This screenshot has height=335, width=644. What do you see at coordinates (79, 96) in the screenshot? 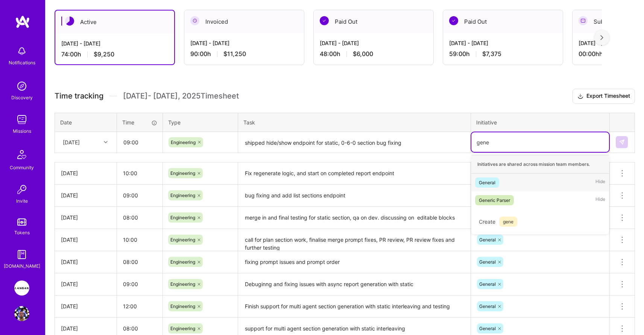
I see `span: Time tracking` at bounding box center [79, 96].